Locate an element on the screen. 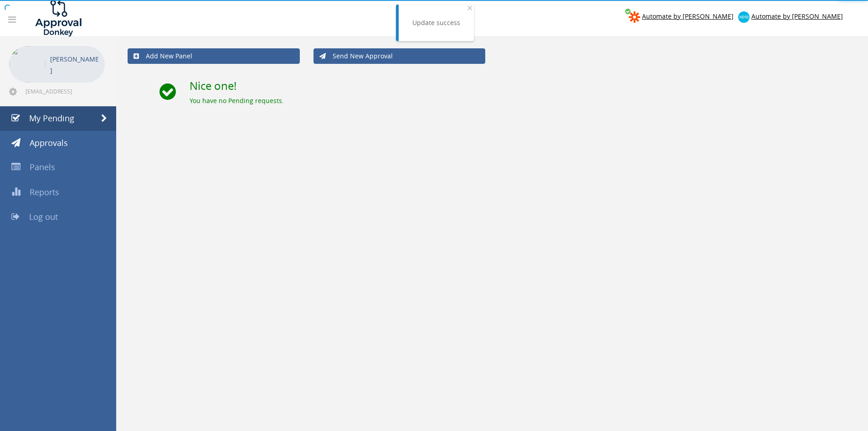 The image size is (868, 431). h2: Nice one! is located at coordinates (523, 85).